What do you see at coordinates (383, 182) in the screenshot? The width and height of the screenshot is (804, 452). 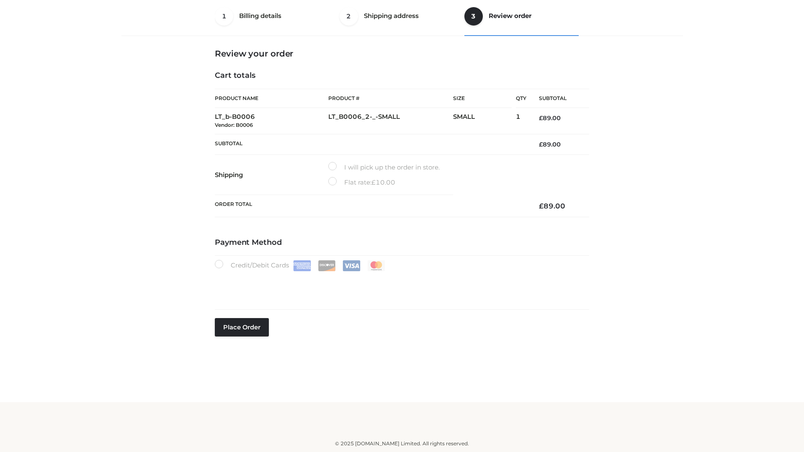 I see `bdi: 10.00` at bounding box center [383, 182].